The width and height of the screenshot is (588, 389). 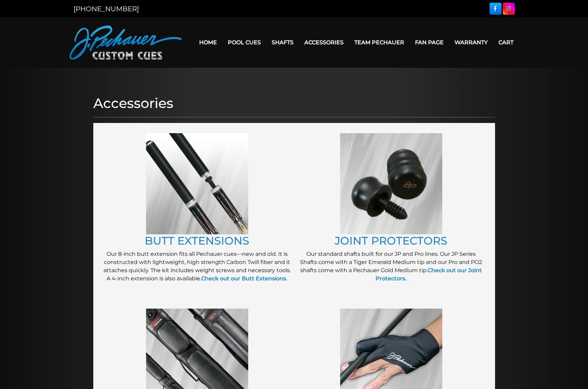 What do you see at coordinates (125, 42) in the screenshot?
I see `img: Pechauer Custom Cues` at bounding box center [125, 42].